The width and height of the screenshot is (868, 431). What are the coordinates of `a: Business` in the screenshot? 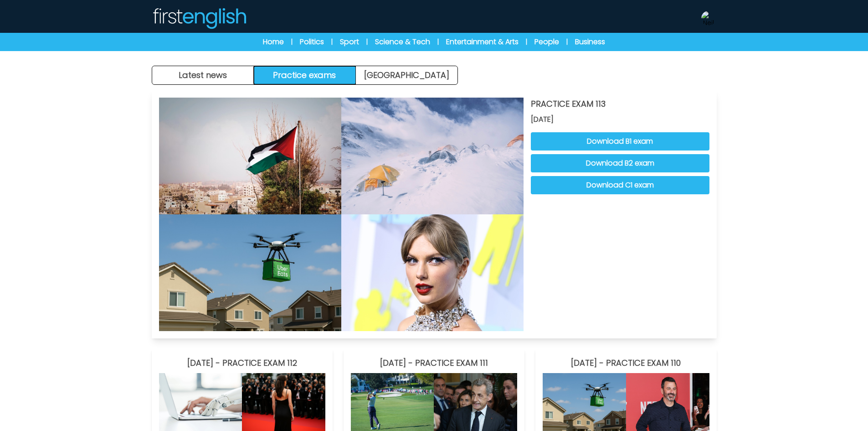 It's located at (590, 42).